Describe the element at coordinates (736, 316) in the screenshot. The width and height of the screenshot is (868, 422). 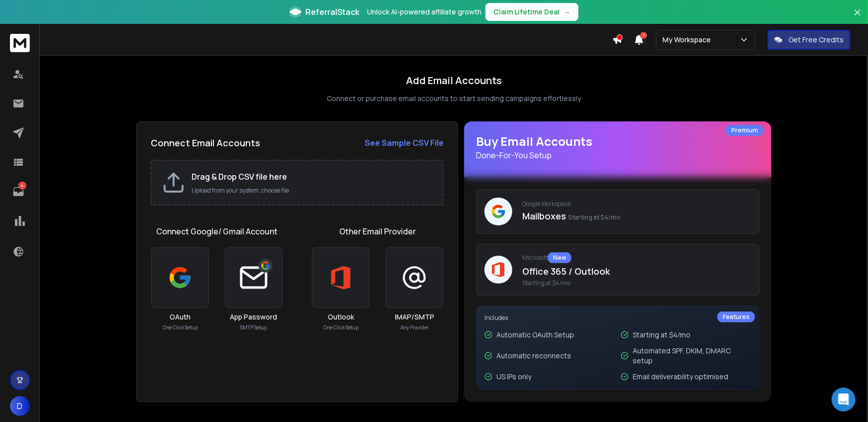
I see `div: Features` at that location.